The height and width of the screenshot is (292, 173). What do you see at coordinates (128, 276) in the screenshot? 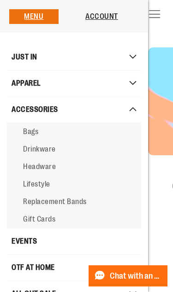
I see `button: Chat with an Expert` at bounding box center [128, 276].